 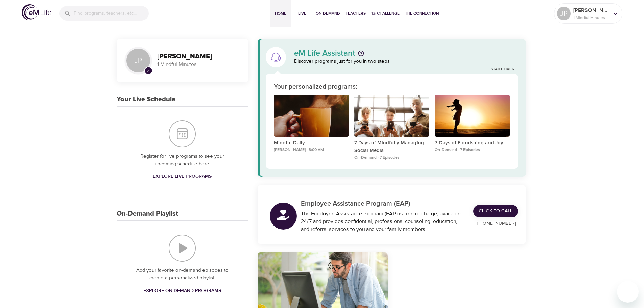 What do you see at coordinates (502, 69) in the screenshot?
I see `a: Start Over` at bounding box center [502, 69].